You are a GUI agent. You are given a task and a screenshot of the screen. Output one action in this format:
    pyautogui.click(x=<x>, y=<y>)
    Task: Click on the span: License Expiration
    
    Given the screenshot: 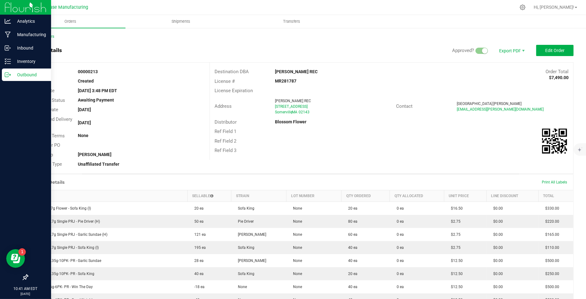 What is the action you would take?
    pyautogui.click(x=234, y=91)
    